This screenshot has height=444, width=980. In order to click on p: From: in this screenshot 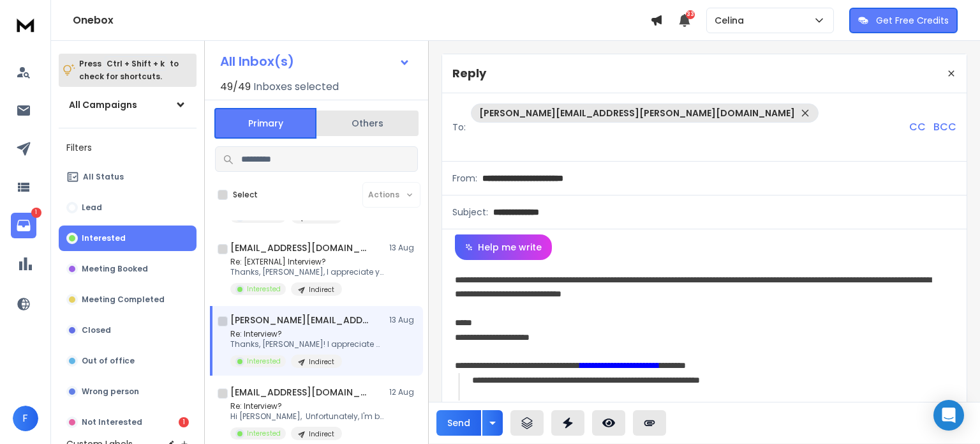, I will do `click(464, 178)`.